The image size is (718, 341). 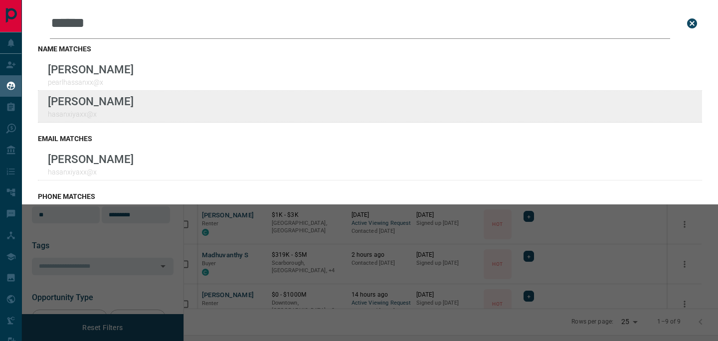 What do you see at coordinates (370, 49) in the screenshot?
I see `h3: name matches` at bounding box center [370, 49].